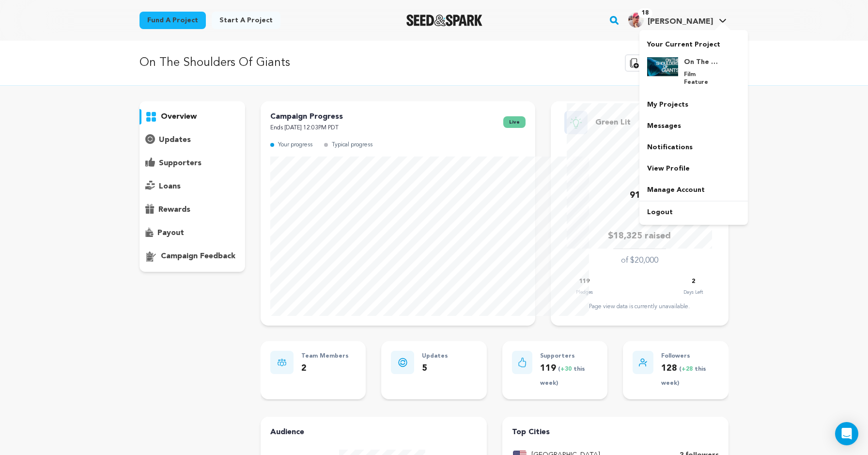 The image size is (868, 455). Describe the element at coordinates (670, 20) in the screenshot. I see `div: Scott D.'s Profile` at that location.